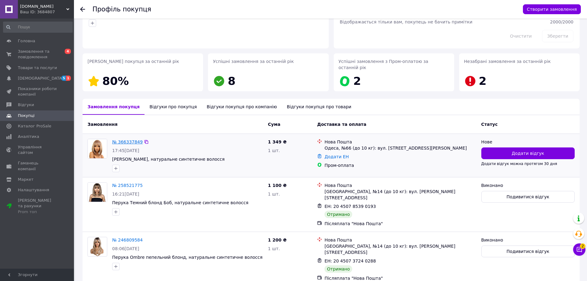 The height and width of the screenshot is (281, 587). I want to click on div: Відгуки покупця про компанію, so click(242, 107).